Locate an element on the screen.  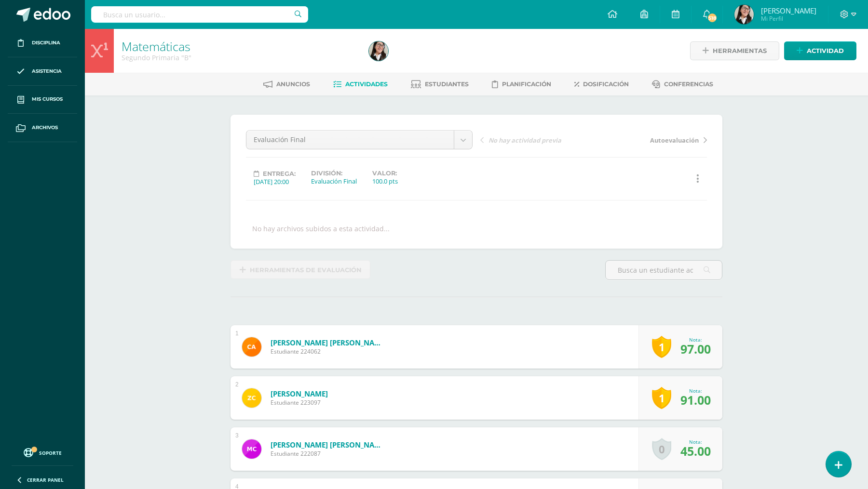
span: No hay actividad previa is located at coordinates (525, 140).